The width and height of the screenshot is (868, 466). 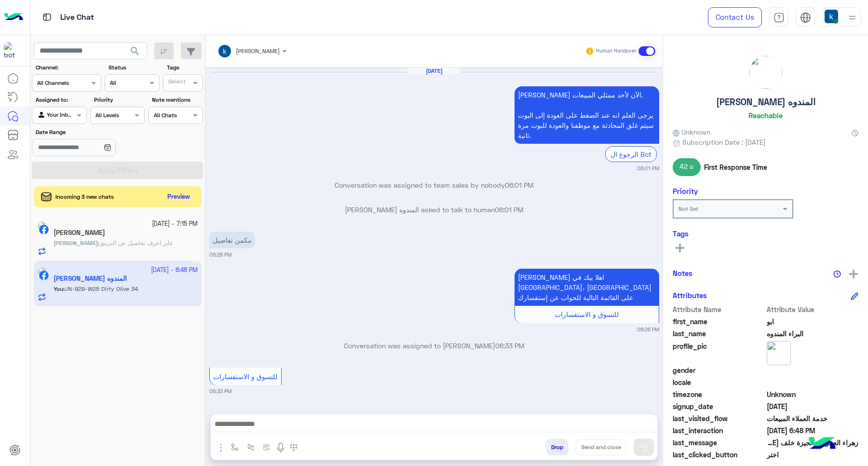 What do you see at coordinates (434, 185) in the screenshot?
I see `p: Conversation was assigned to team sales by nobody` at bounding box center [434, 185].